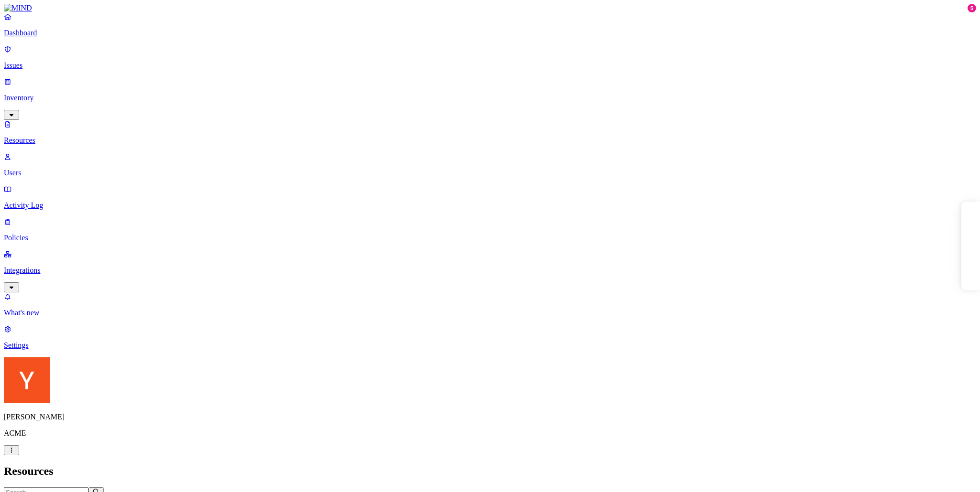 This screenshot has width=980, height=492. I want to click on p: What's new, so click(490, 314).